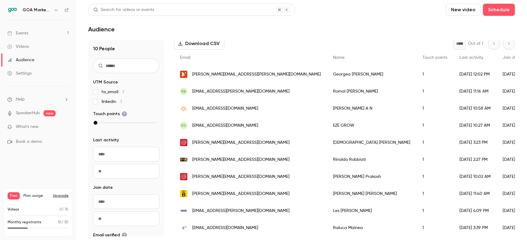  I want to click on p: Monthly registrants, so click(24, 222).